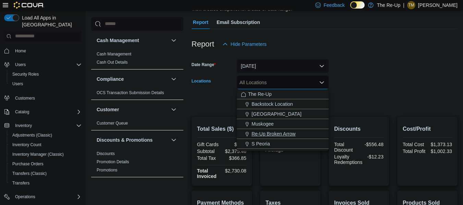 This screenshot has width=463, height=205. What do you see at coordinates (29, 5) in the screenshot?
I see `img: Cova` at bounding box center [29, 5].